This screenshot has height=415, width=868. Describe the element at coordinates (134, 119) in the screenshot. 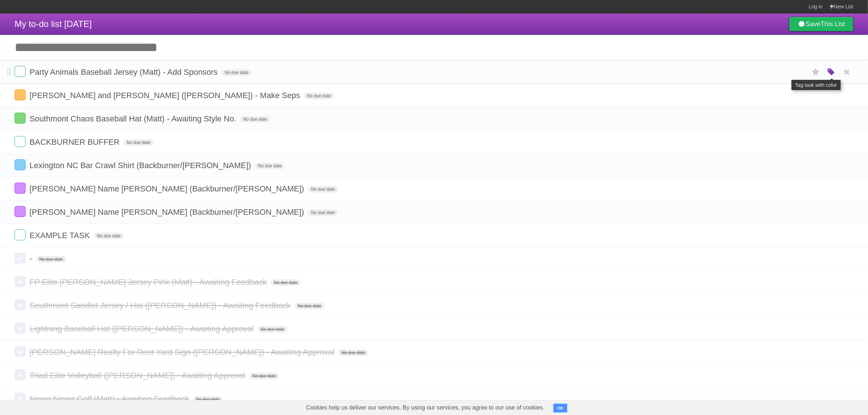

I see `span: Southmont Chaos Baseball Hat (Matt) - Awaiting Style No.` at that location.